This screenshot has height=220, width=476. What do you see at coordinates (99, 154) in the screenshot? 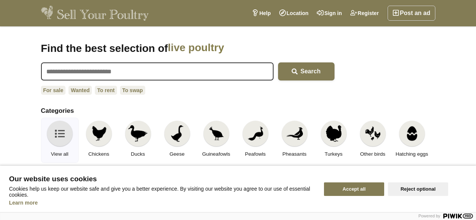
I see `span: Chickens` at bounding box center [99, 154].